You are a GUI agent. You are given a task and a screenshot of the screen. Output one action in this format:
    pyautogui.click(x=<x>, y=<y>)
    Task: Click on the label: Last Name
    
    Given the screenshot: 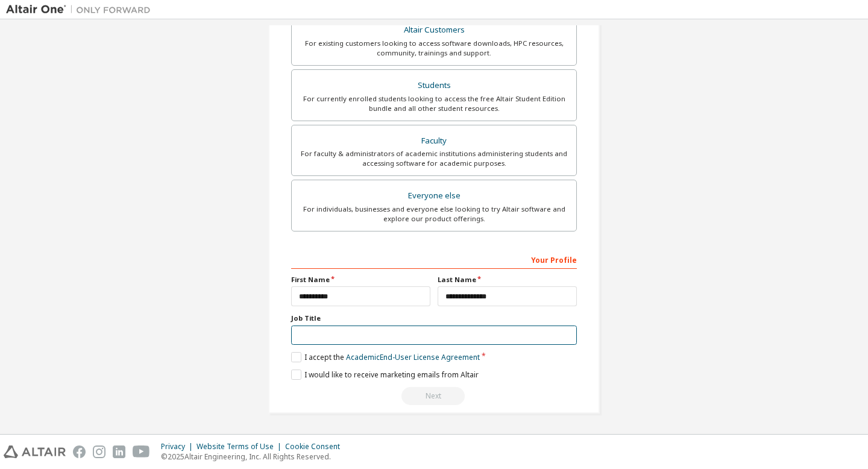 What is the action you would take?
    pyautogui.click(x=507, y=280)
    